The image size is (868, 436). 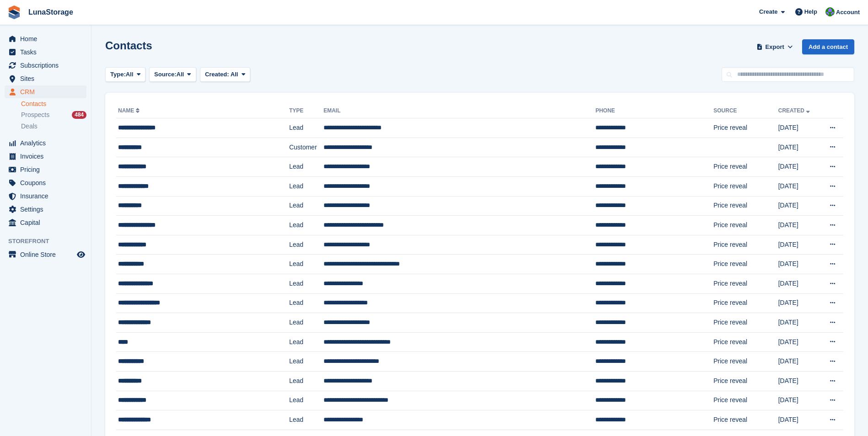 What do you see at coordinates (795, 110) in the screenshot?
I see `a: Created` at bounding box center [795, 110].